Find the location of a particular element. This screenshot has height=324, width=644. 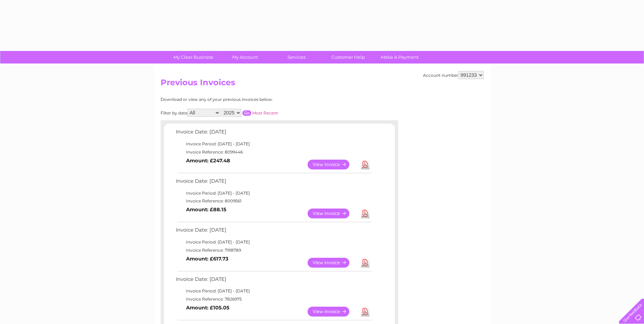

div: Account number is located at coordinates (453, 75).